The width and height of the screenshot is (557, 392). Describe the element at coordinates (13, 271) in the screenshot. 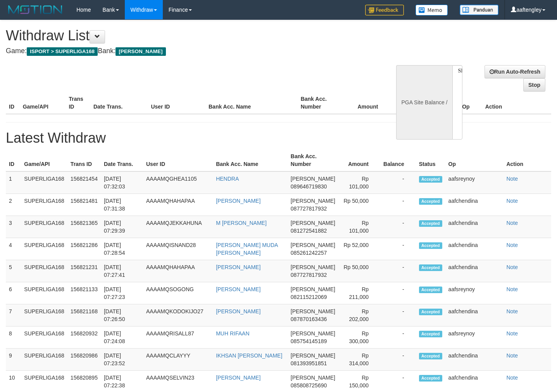

I see `td: 5` at that location.